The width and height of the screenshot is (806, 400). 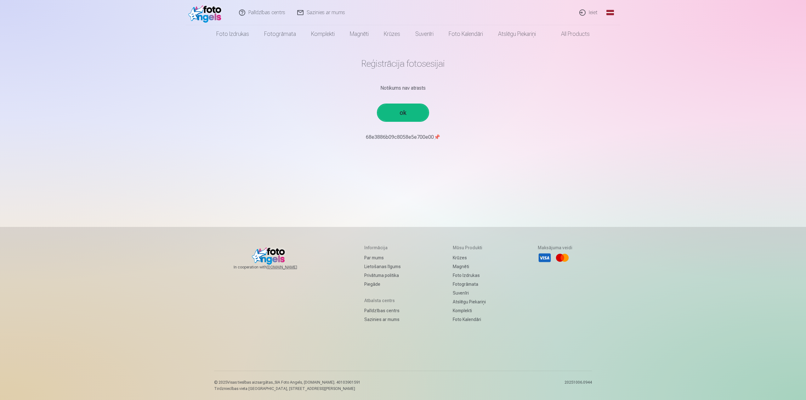 What do you see at coordinates (287, 383) in the screenshot?
I see `p: © 2025 Visas tiesības aizsargātas. ,` at bounding box center [287, 383].